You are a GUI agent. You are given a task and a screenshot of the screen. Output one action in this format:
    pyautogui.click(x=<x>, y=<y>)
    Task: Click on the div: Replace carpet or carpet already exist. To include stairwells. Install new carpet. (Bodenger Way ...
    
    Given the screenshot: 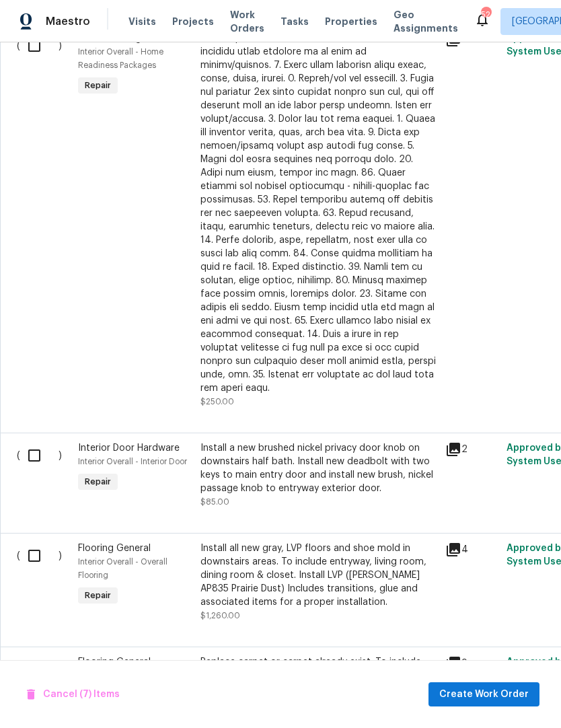 What is the action you would take?
    pyautogui.click(x=319, y=689)
    